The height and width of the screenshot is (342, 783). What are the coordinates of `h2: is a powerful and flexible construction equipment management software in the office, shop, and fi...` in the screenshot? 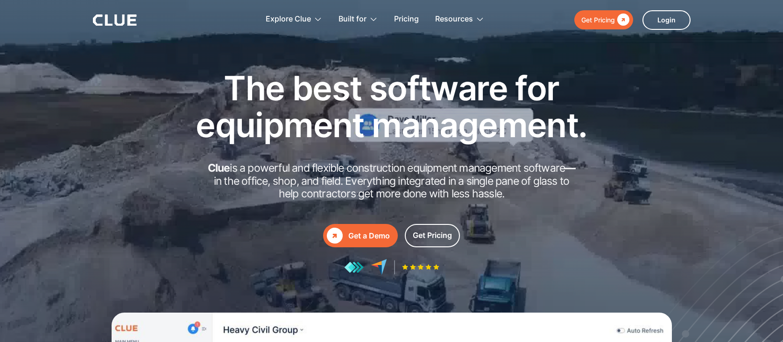 It's located at (392, 181).